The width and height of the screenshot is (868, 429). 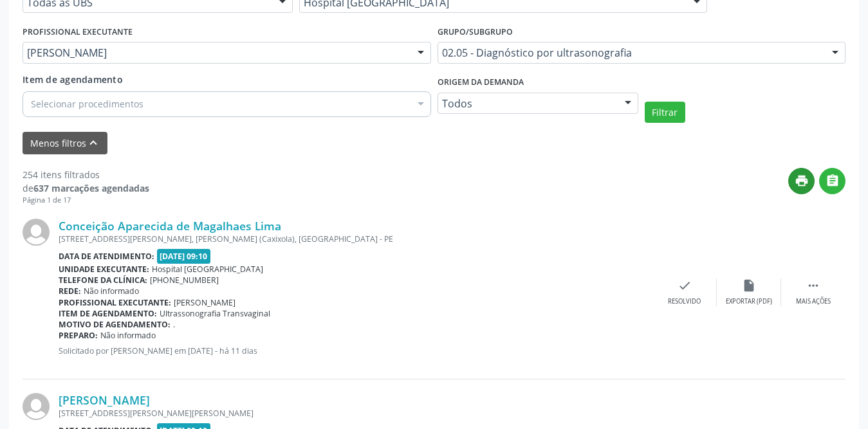 I want to click on img: img, so click(x=36, y=233).